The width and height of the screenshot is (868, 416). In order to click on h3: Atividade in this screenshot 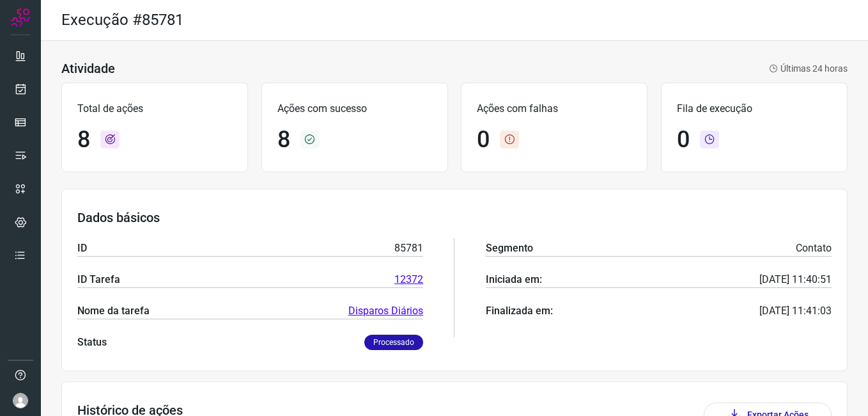, I will do `click(88, 68)`.